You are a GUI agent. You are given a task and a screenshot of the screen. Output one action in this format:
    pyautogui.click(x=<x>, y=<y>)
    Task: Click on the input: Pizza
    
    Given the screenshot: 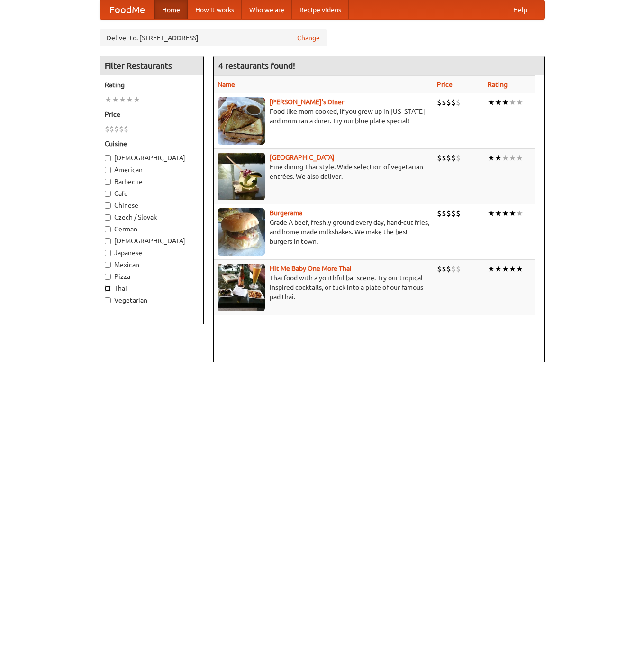 What is the action you would take?
    pyautogui.click(x=107, y=276)
    